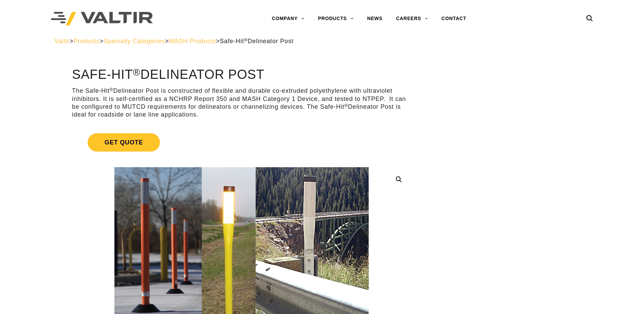  I want to click on a: CONTACT, so click(454, 19).